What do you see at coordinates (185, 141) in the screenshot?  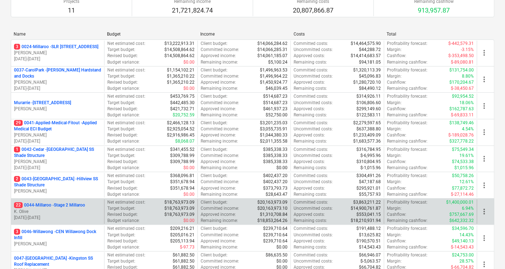 I see `p: $8,068.07` at bounding box center [185, 141].